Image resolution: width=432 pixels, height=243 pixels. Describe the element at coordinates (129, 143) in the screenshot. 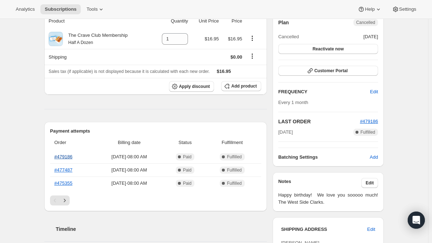

I see `span: Billing date` at that location.